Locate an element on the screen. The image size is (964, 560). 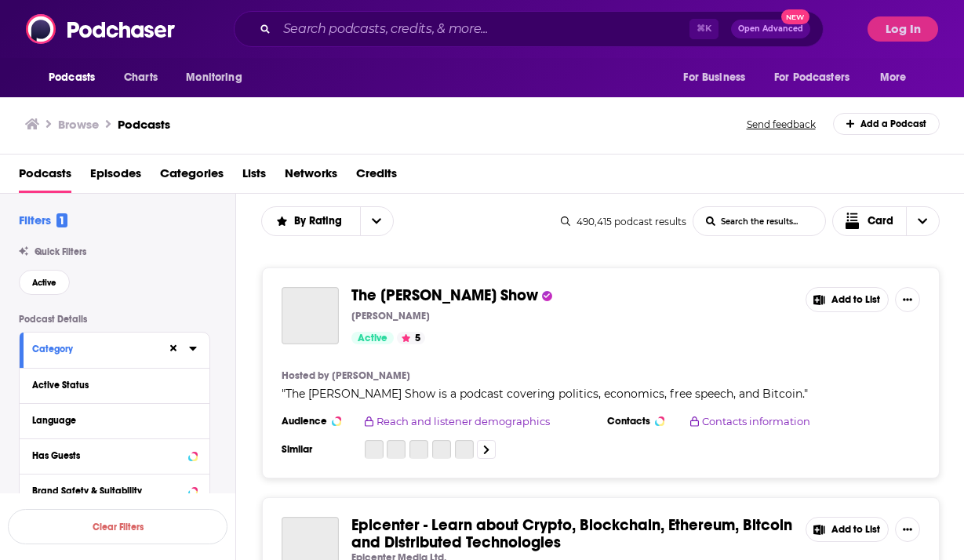
div: Active Status is located at coordinates (109, 385).